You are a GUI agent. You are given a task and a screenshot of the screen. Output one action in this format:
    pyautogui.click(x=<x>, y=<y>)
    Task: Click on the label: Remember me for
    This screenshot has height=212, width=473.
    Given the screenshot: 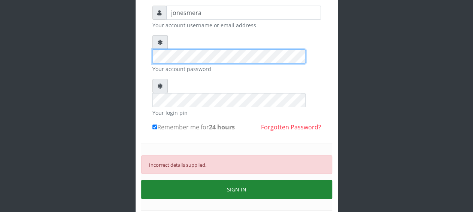 What is the action you would take?
    pyautogui.click(x=194, y=127)
    